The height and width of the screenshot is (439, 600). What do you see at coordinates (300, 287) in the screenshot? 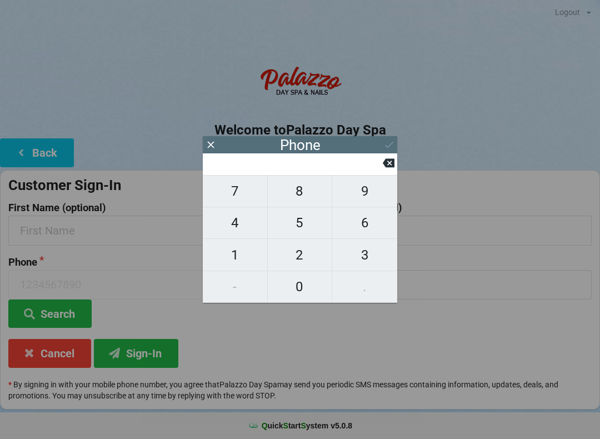
I see `button: 0` at bounding box center [300, 287].